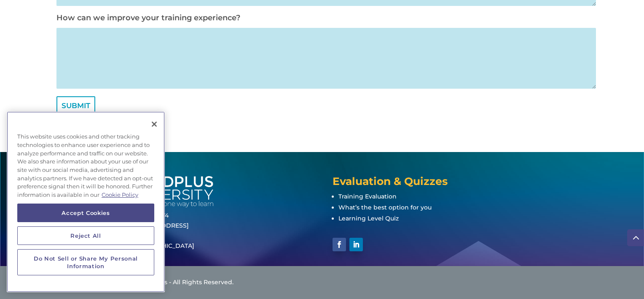 The width and height of the screenshot is (644, 299). What do you see at coordinates (76, 106) in the screenshot?
I see `input: SUBMIT` at bounding box center [76, 106].